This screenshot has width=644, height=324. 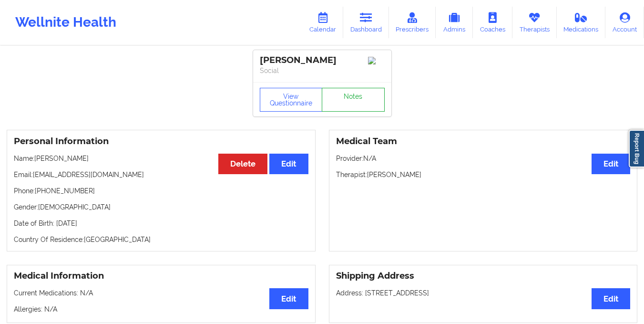 I want to click on h3: Medical Information, so click(x=161, y=276).